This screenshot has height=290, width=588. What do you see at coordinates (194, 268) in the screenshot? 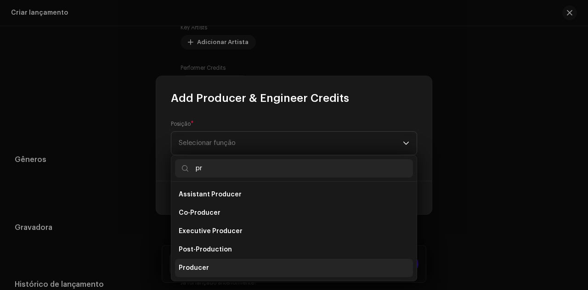
I see `span: Producer` at bounding box center [194, 268].